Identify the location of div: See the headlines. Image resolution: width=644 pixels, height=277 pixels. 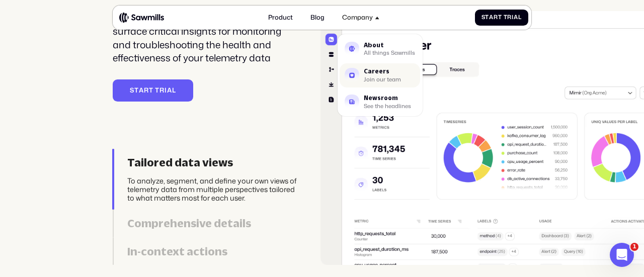
(387, 106).